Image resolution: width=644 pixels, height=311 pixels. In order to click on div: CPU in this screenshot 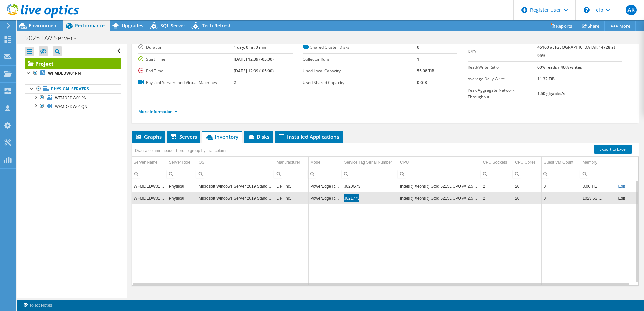, I will do `click(404, 162)`.